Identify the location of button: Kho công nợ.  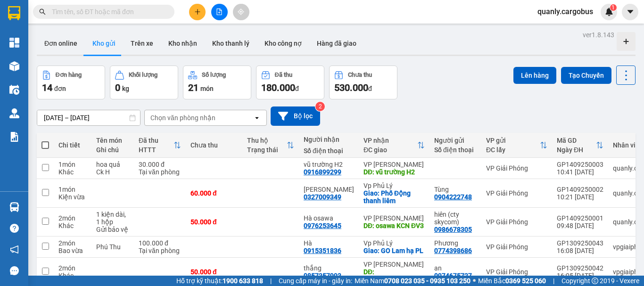
(283, 43).